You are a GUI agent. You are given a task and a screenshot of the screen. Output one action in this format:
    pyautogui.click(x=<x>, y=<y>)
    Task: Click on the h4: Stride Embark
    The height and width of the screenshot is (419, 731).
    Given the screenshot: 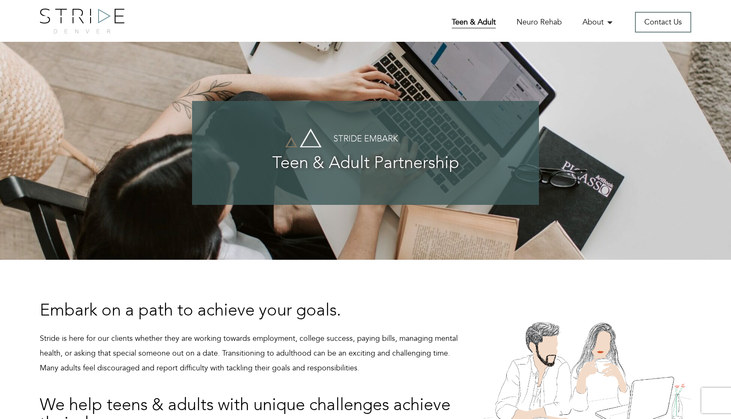 What is the action you would take?
    pyautogui.click(x=365, y=140)
    